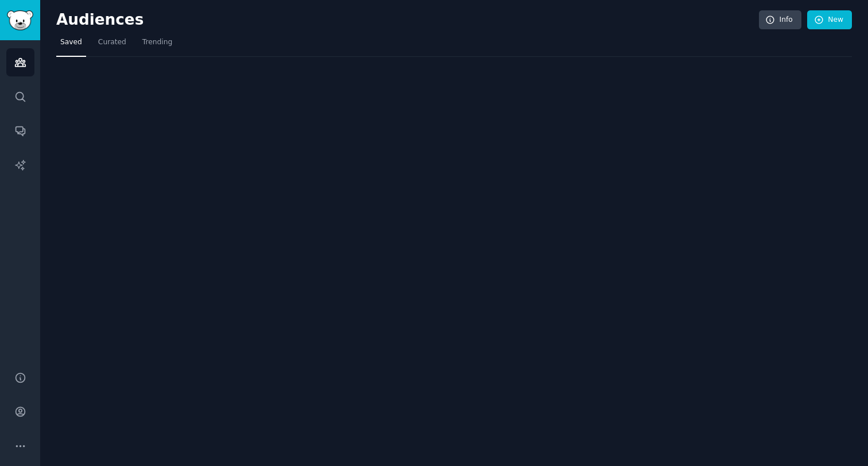 This screenshot has width=868, height=466. I want to click on a: New, so click(829, 20).